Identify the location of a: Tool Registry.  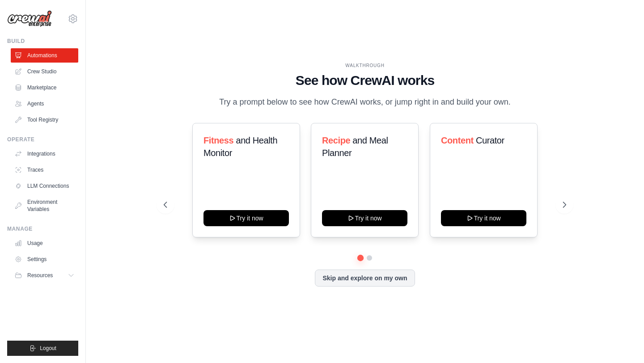
(44, 120).